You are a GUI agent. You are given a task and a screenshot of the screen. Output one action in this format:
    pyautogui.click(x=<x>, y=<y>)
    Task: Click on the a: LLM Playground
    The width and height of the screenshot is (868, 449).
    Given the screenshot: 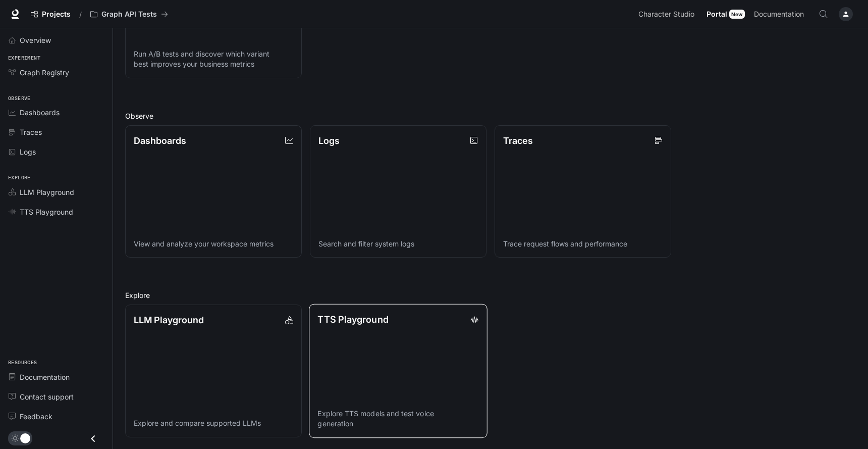 What is the action you would take?
    pyautogui.click(x=56, y=192)
    